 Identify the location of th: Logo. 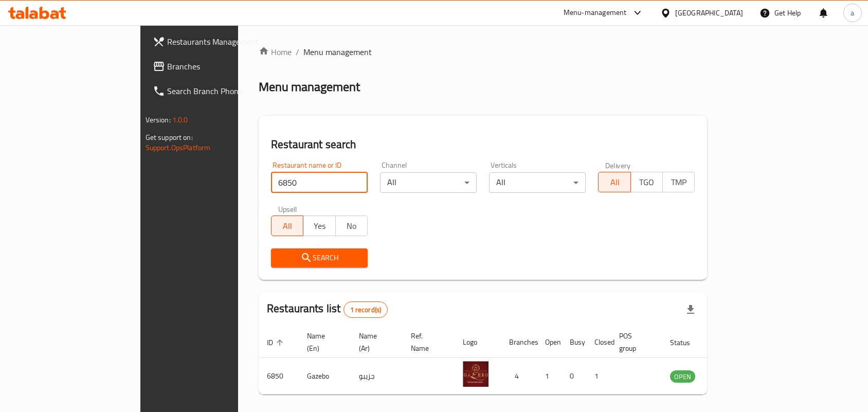
(477, 342).